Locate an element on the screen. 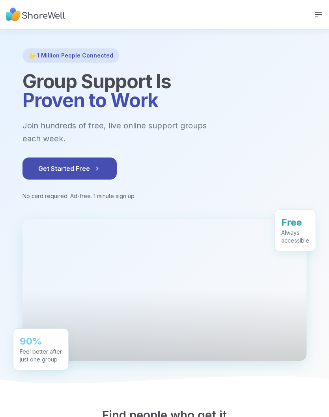 Image resolution: width=329 pixels, height=417 pixels. div: 🌟 1 Million People Connected is located at coordinates (71, 56).